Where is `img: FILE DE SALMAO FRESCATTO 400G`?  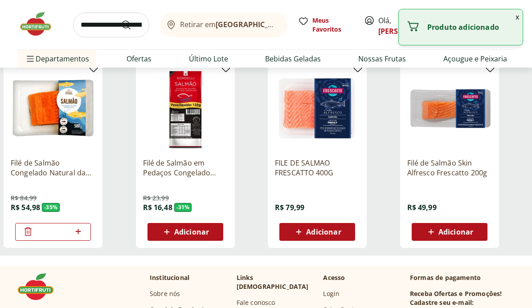 img: FILE DE SALMAO FRESCATTO 400G is located at coordinates (317, 109).